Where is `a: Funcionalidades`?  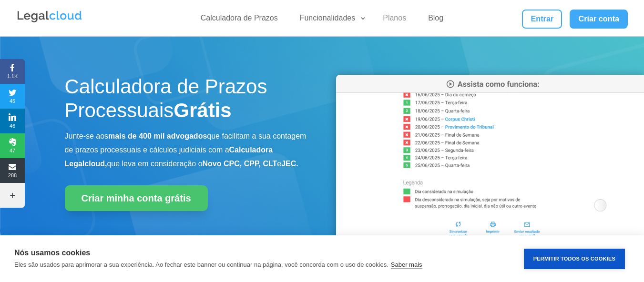 a: Funcionalidades is located at coordinates (330, 20).